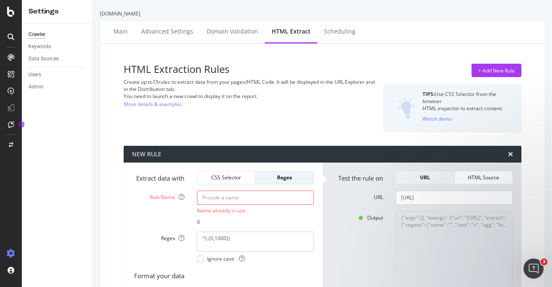 The width and height of the screenshot is (552, 287). What do you see at coordinates (437, 119) in the screenshot?
I see `div: Watch demo` at bounding box center [437, 119].